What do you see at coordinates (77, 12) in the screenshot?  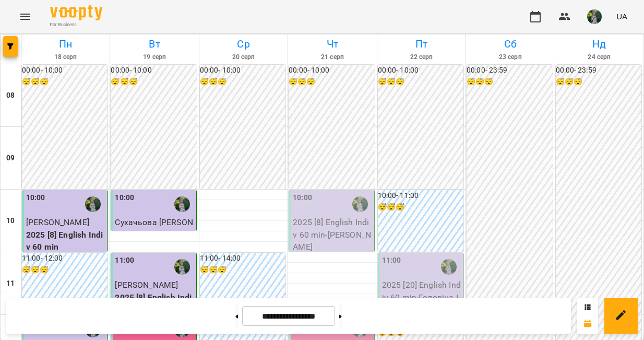 I see `img: Voopty Logo` at bounding box center [77, 12].